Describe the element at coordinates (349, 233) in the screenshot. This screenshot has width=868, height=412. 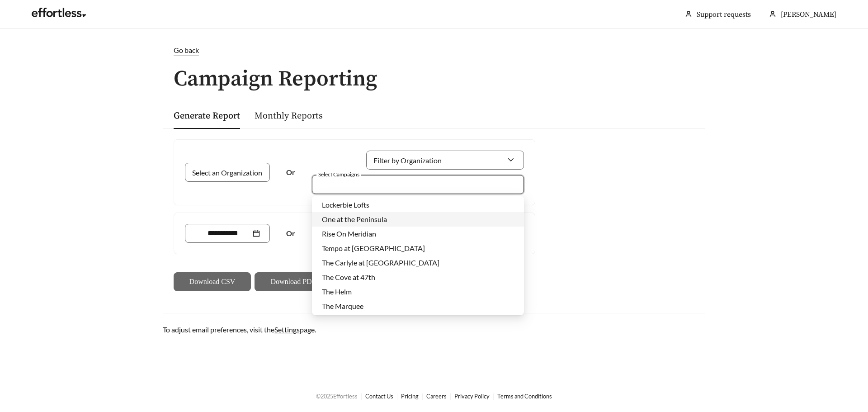
I see `span: Rise On Meridian` at that location.